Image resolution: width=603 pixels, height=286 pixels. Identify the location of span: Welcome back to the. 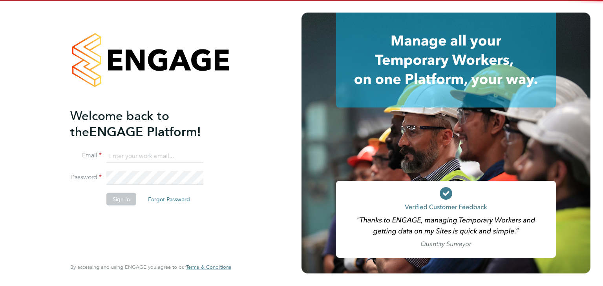
(120, 124).